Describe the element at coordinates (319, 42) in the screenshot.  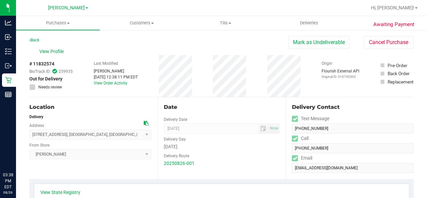
I see `button: Mark as Undeliverable` at that location.